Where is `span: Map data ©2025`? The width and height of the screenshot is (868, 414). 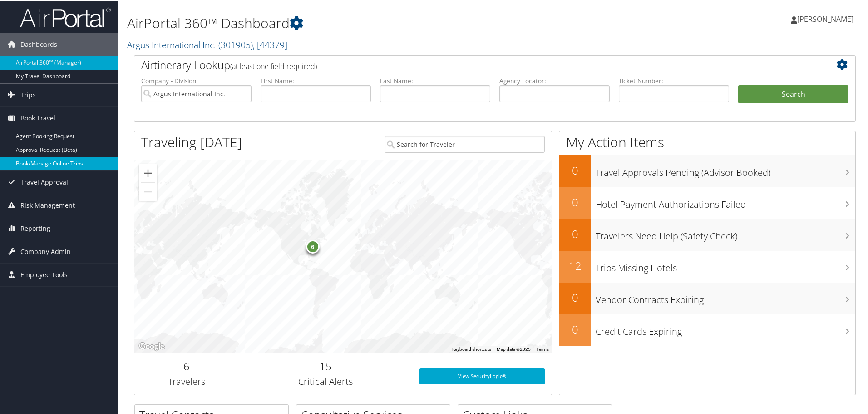
span: Map data ©2025 is located at coordinates (513, 348).